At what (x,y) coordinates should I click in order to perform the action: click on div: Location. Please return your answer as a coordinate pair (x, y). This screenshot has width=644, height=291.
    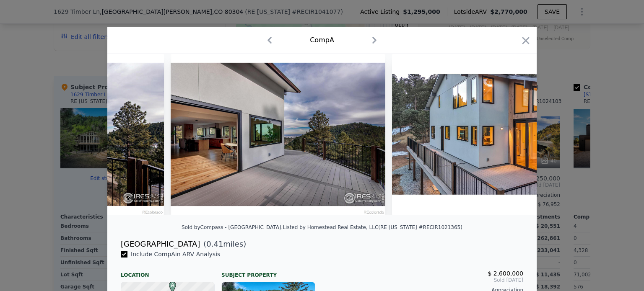
    Looking at the image, I should click on (168, 272).